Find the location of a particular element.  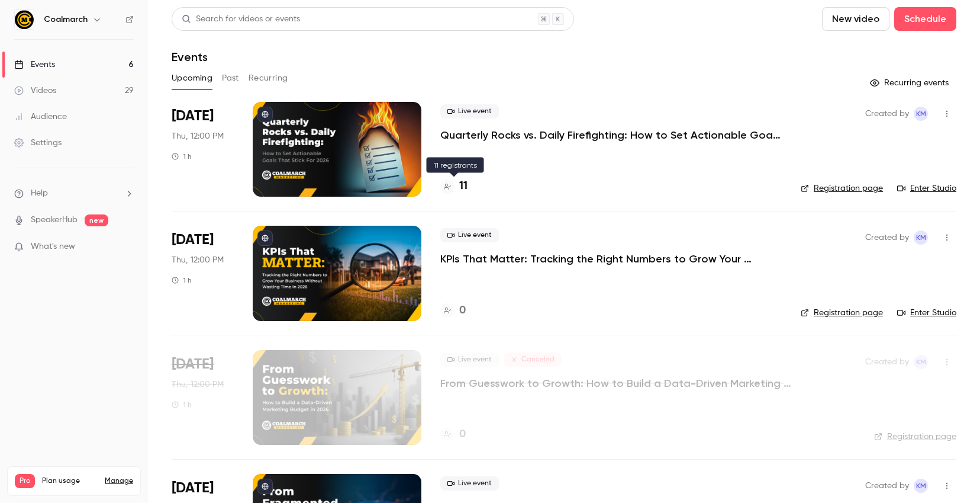

span: What's new is located at coordinates (53, 247).